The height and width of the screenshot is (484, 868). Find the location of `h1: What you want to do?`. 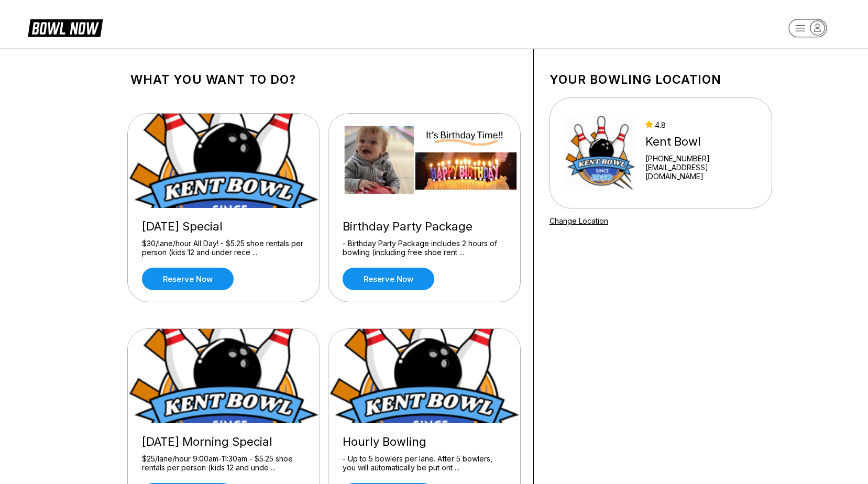

h1: What you want to do? is located at coordinates (324, 80).